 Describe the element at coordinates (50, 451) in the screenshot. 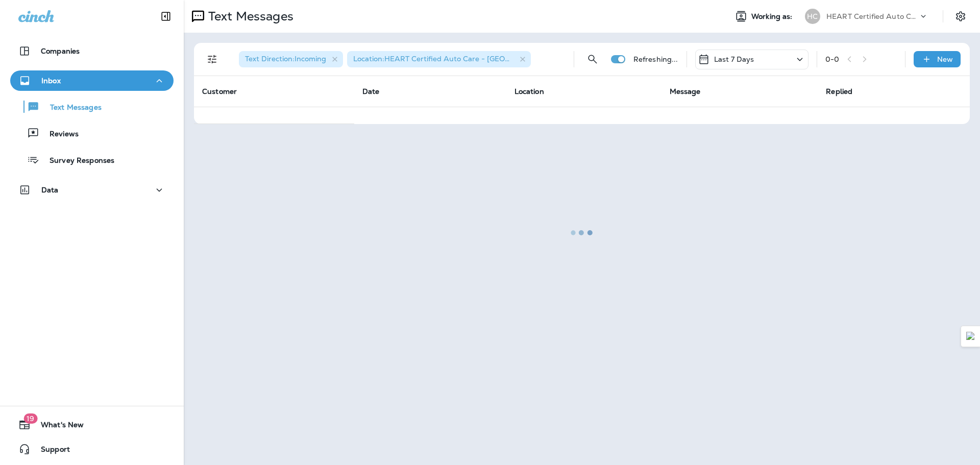

I see `span: Support` at that location.